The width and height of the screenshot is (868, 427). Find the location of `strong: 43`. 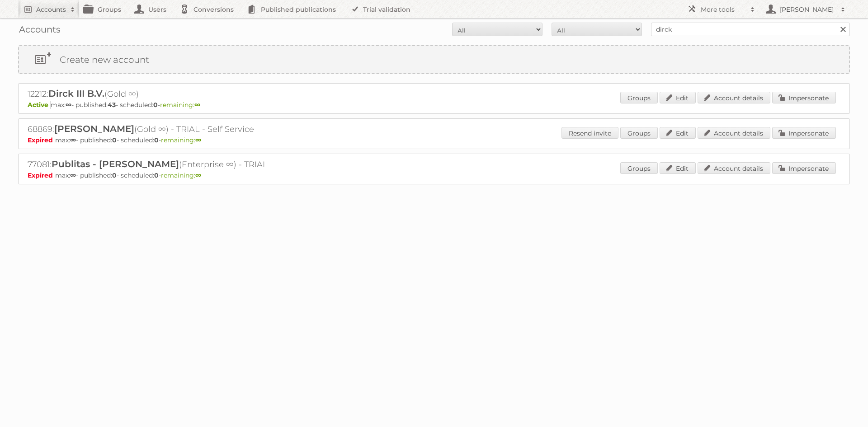

strong: 43 is located at coordinates (112, 104).